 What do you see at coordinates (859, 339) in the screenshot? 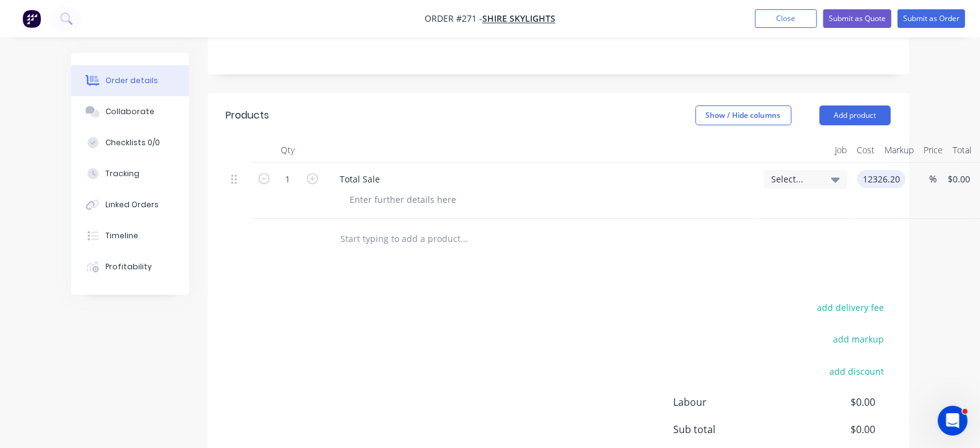
I see `button: add markup` at bounding box center [859, 339].